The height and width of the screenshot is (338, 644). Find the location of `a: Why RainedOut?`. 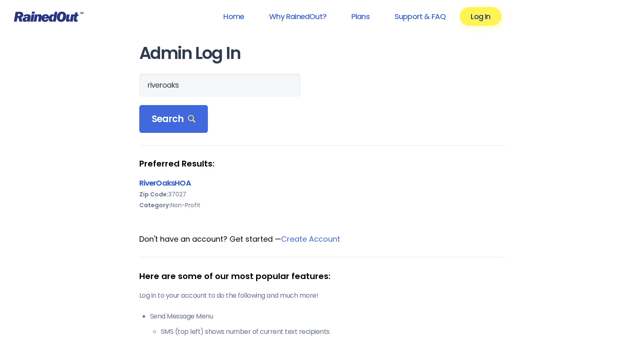

a: Why RainedOut? is located at coordinates (298, 16).